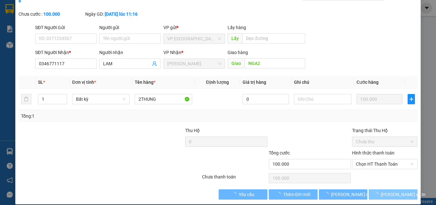 This screenshot has height=205, width=436. What do you see at coordinates (293, 194) in the screenshot?
I see `button: Thêm ĐH mới` at bounding box center [293, 194].